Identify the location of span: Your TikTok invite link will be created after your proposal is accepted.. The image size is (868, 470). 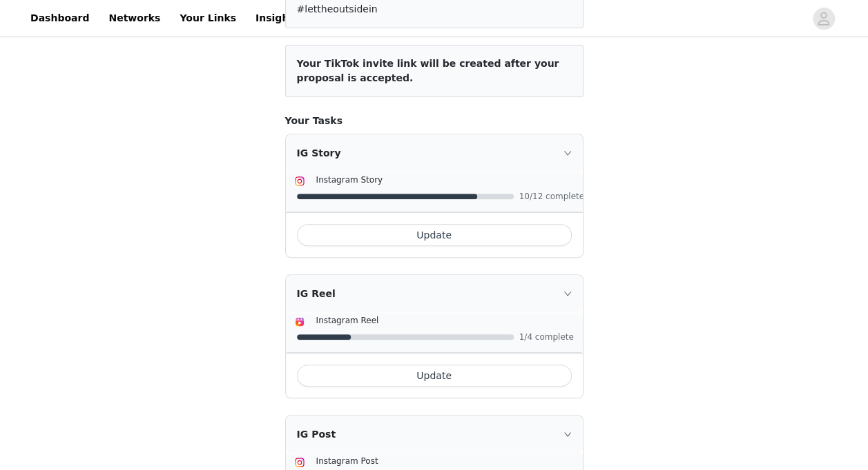
(428, 70).